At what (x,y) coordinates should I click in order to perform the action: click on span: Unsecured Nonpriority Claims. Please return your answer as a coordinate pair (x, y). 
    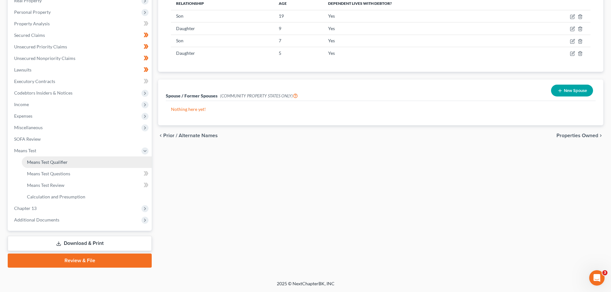
    Looking at the image, I should click on (45, 58).